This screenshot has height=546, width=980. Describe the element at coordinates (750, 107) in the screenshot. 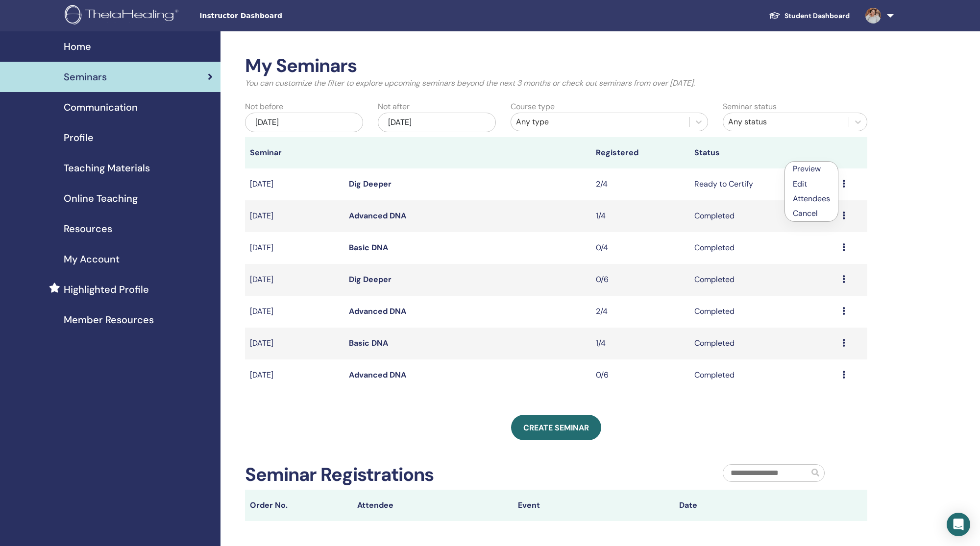

I see `label: Seminar status` at that location.